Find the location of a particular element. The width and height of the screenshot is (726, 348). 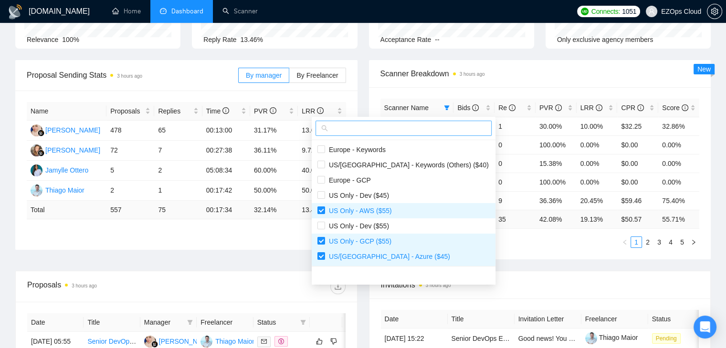

div: Open Intercom Messenger is located at coordinates (705, 327).